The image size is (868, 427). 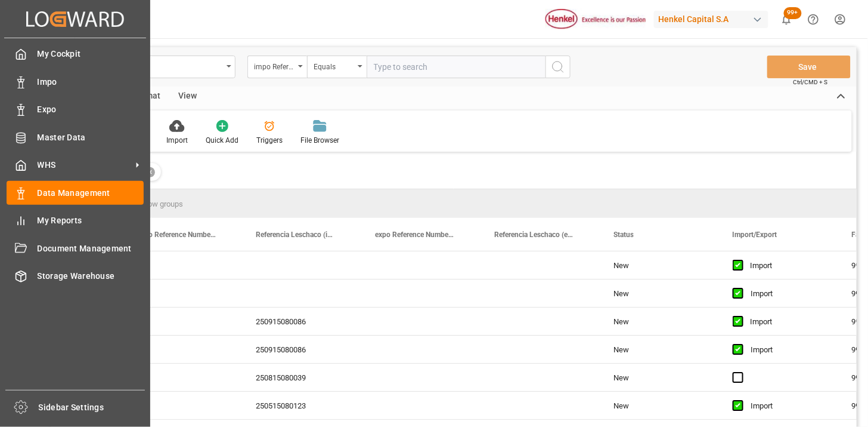 What do you see at coordinates (301, 405) in the screenshot?
I see `div: 250515080123` at bounding box center [301, 405].